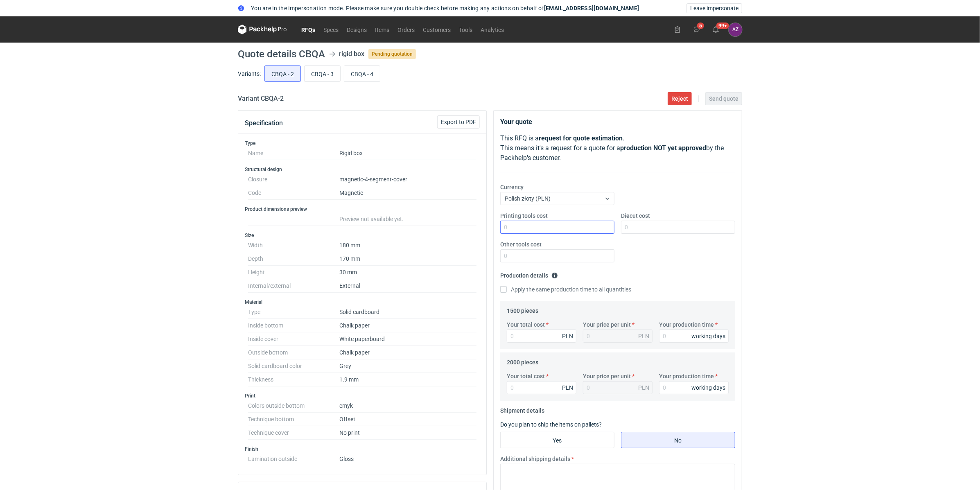 The width and height of the screenshot is (980, 490). I want to click on span: You are in the impersonation mode. Please make sure you double check before making any actions on..., so click(445, 8).